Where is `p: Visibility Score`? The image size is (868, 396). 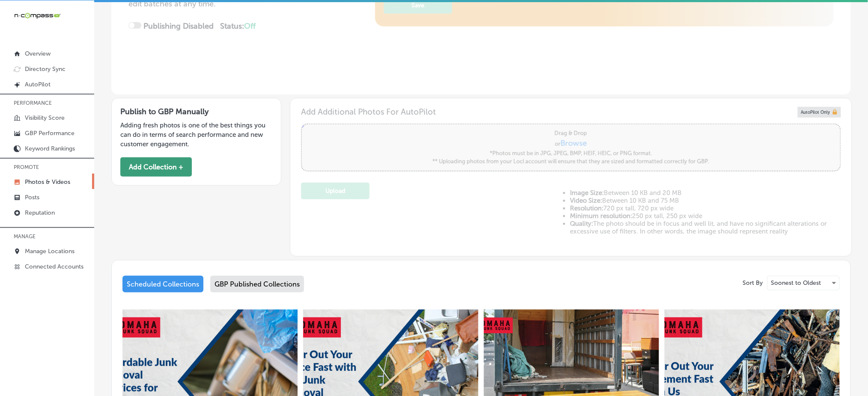
p: Visibility Score is located at coordinates (44, 118).